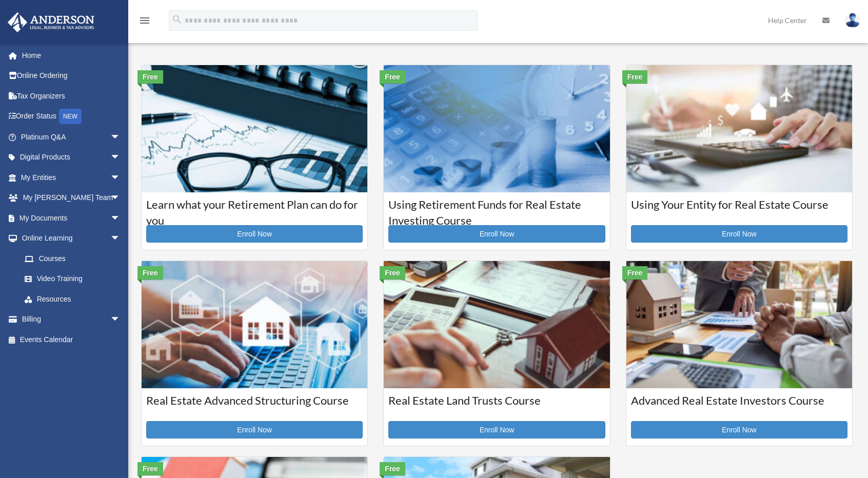  What do you see at coordinates (71, 137) in the screenshot?
I see `a: Platinum Q&Aarrow_drop_down` at bounding box center [71, 137].